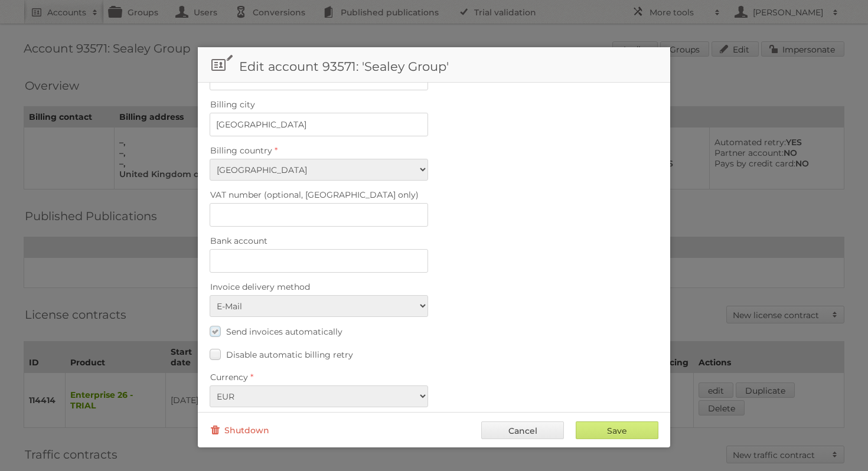 Image resolution: width=868 pixels, height=471 pixels. What do you see at coordinates (522, 430) in the screenshot?
I see `a: Cancel` at bounding box center [522, 430].